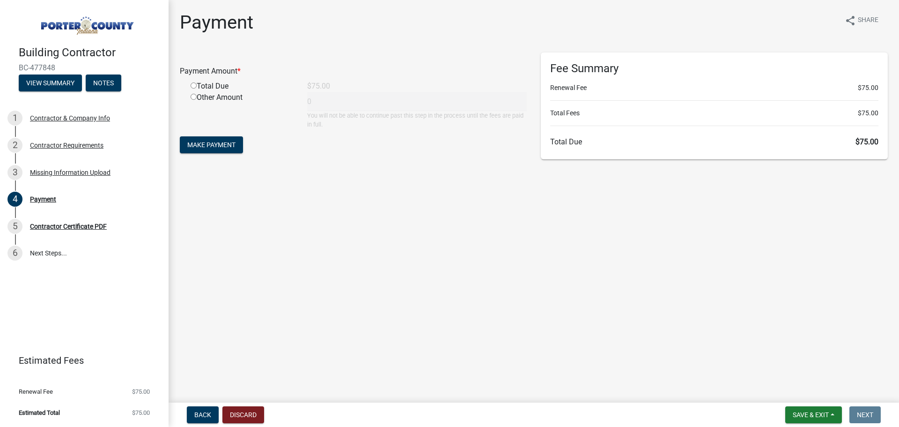 Image resolution: width=899 pixels, height=427 pixels. Describe the element at coordinates (243, 414) in the screenshot. I see `button: Discard` at that location.